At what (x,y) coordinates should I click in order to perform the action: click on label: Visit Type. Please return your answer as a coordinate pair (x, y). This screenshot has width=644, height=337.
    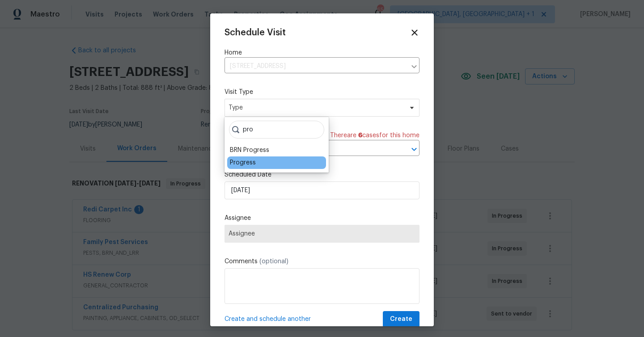
    Looking at the image, I should click on (322, 92).